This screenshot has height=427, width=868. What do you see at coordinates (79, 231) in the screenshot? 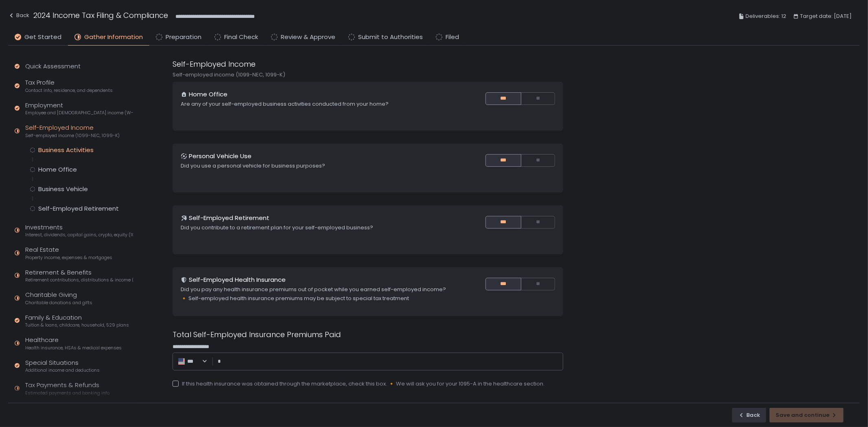
I see `div: Investments` at bounding box center [79, 231].